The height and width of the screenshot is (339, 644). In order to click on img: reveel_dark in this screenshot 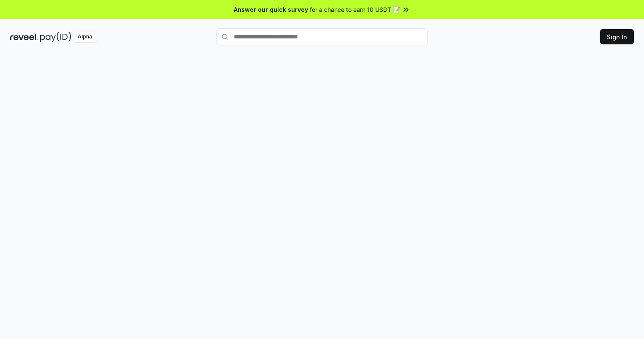, I will do `click(24, 37)`.